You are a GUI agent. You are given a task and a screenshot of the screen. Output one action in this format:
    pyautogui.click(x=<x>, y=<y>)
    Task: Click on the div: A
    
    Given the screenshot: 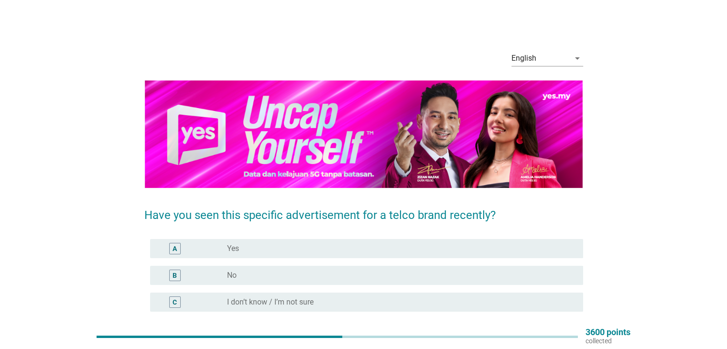 What is the action you would take?
    pyautogui.click(x=174, y=249)
    